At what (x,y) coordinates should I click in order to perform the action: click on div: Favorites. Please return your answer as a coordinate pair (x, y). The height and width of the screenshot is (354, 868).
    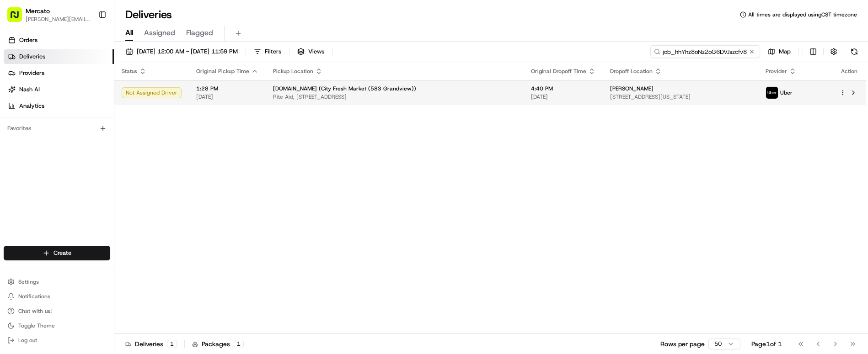
    Looking at the image, I should click on (56, 128).